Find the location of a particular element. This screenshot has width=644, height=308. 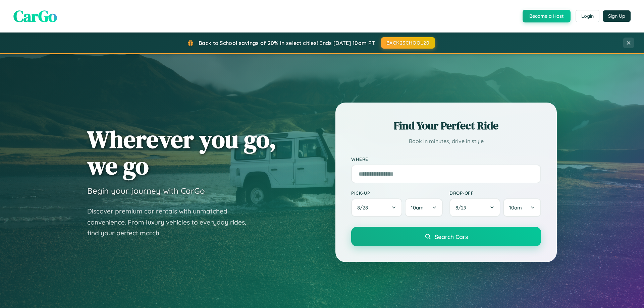

button: Login is located at coordinates (587, 16).